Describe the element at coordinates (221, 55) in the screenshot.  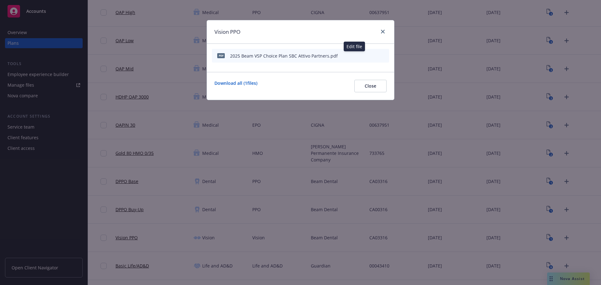
I see `span: pdf` at that location.